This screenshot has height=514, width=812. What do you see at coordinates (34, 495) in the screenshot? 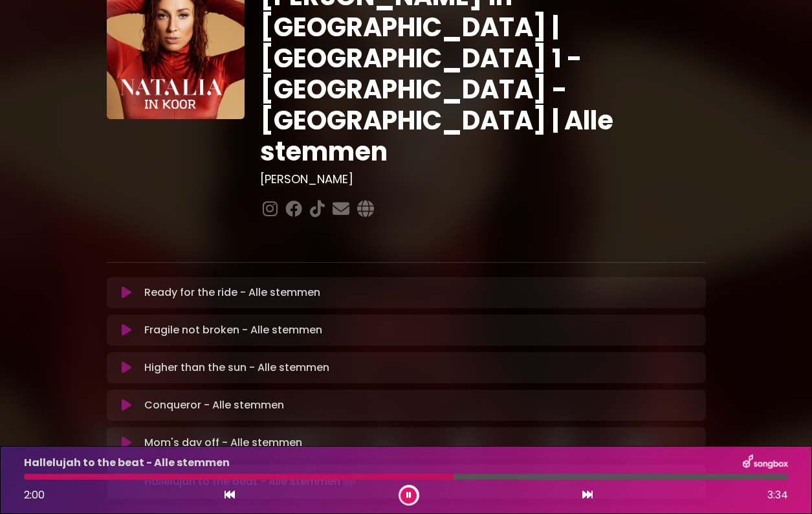
I see `span: 2:00` at bounding box center [34, 495].